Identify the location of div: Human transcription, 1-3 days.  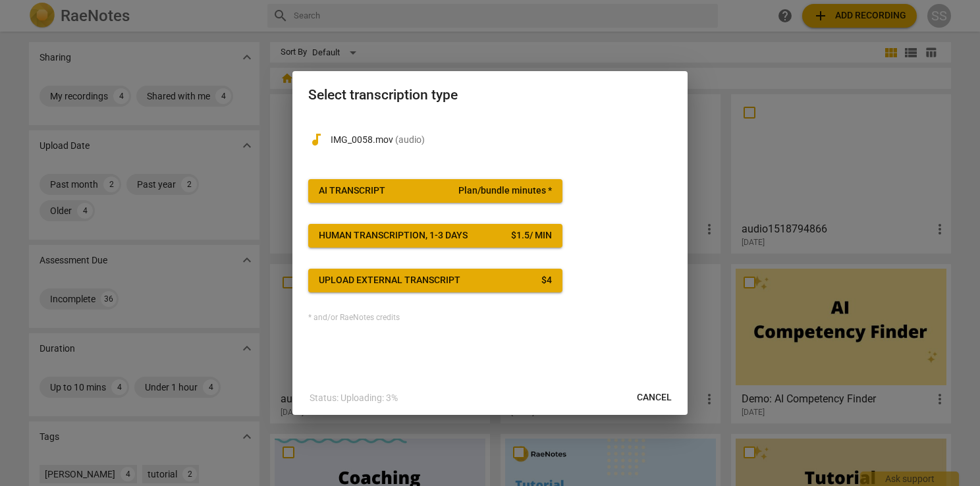
(393, 236).